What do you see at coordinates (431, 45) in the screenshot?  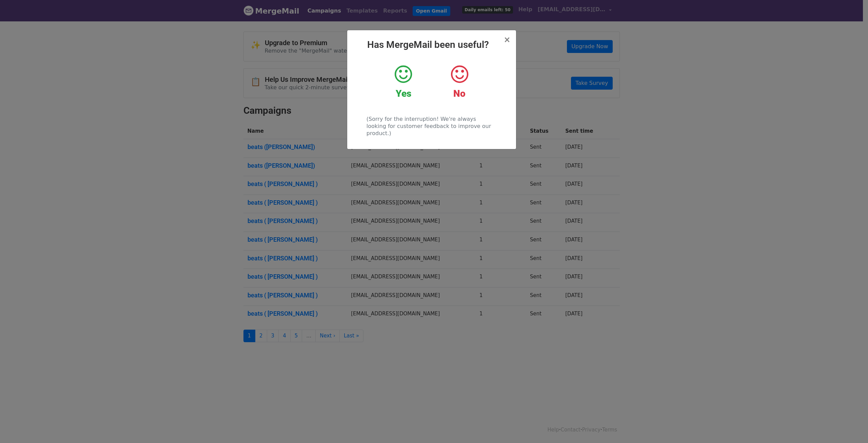 I see `h2: Has MergeMail been useful?` at bounding box center [431, 45].